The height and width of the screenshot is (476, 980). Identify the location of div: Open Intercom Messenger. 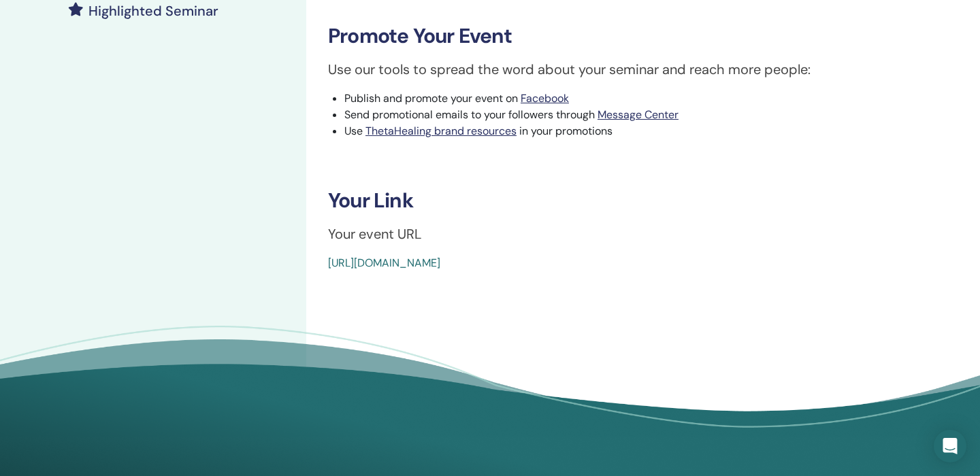
(950, 446).